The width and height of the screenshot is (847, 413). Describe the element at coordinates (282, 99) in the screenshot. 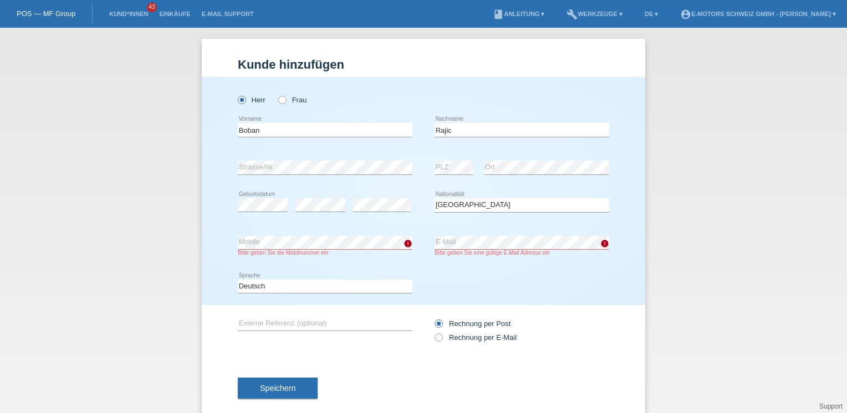

I see `input: Frau` at that location.